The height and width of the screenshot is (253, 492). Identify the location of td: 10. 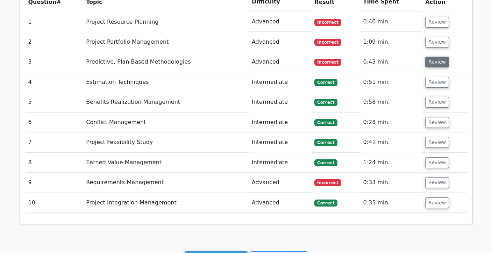
(55, 203).